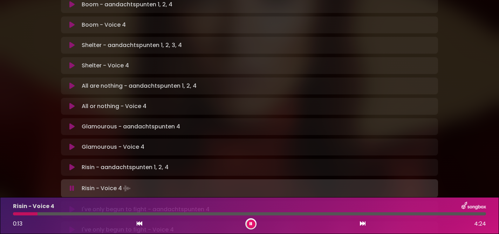 This screenshot has height=234, width=499. What do you see at coordinates (104, 25) in the screenshot?
I see `p: Boom - Voice 4` at bounding box center [104, 25].